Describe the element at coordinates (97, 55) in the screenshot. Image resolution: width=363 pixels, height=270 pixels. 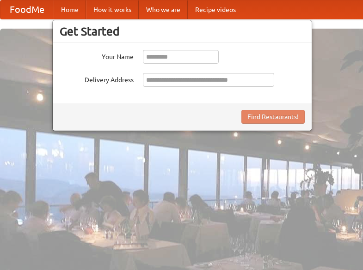
I see `label: Your Name` at that location.